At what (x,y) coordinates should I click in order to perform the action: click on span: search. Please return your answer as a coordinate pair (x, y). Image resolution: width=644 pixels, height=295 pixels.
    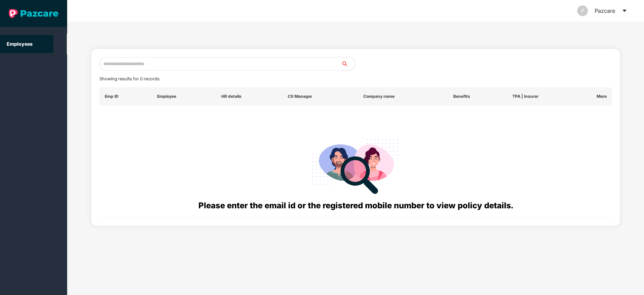
    Looking at the image, I should click on (348, 64).